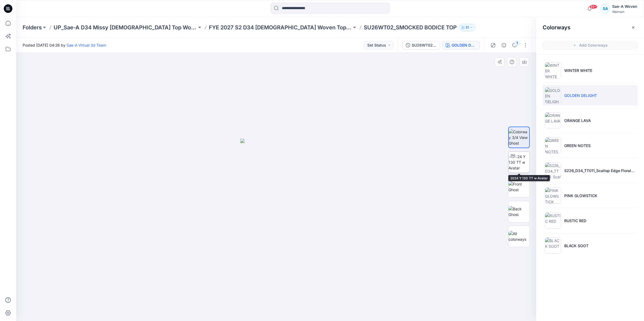  What do you see at coordinates (276, 229) in the screenshot?
I see `img: eyJhbGciOiJIUzI1NiIsImtpZCI6IjAiLCJzbHQiOiJzZXMiLCJ0eXAiOiJKV1QifQ.eyJkYXRhIjp7InR5cGUiOiJzdG9yYW...` at bounding box center [276, 229].